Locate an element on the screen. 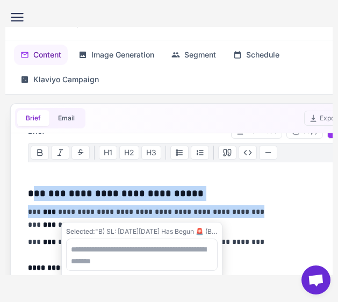  span: Schedule is located at coordinates (263, 55).